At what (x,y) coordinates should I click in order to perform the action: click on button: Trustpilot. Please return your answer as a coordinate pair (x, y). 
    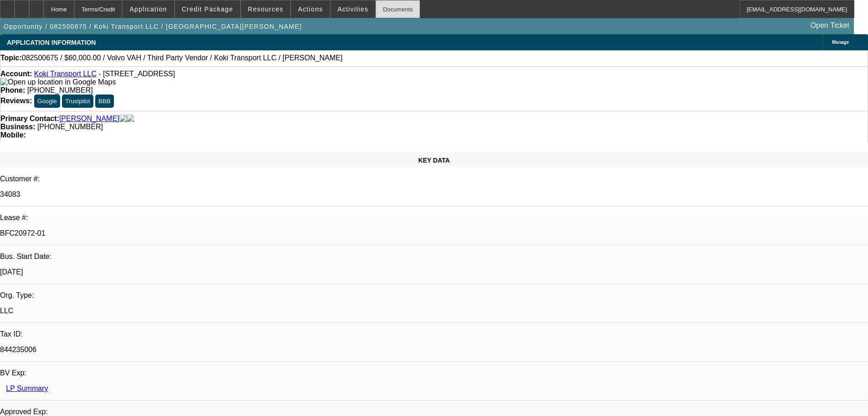
    Looking at the image, I should click on (78, 101).